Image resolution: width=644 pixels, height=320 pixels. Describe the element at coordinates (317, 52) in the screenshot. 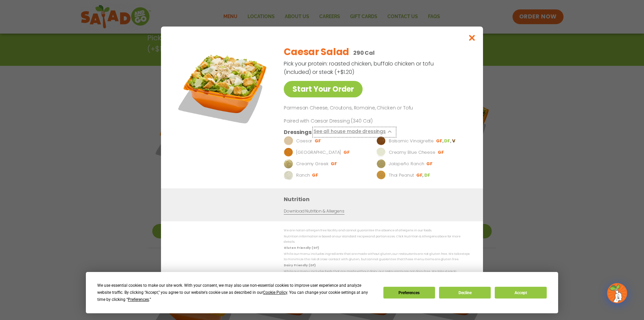

I see `h2: Caesar Salad` at that location.